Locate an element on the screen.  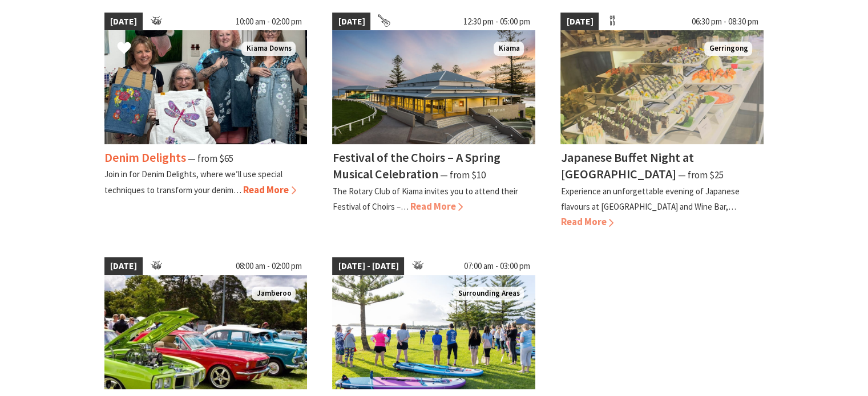
span: 10:00 am - 02:00 pm is located at coordinates (268, 22).